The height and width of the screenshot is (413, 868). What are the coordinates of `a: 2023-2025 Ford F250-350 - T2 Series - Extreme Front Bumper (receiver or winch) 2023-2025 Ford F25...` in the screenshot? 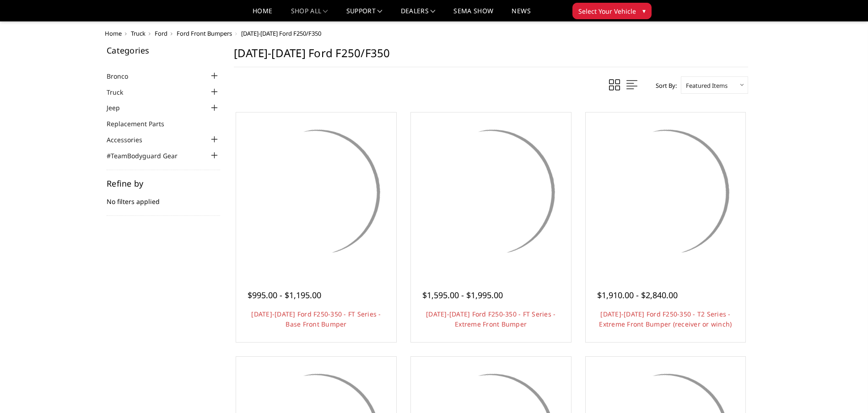 It's located at (666, 193).